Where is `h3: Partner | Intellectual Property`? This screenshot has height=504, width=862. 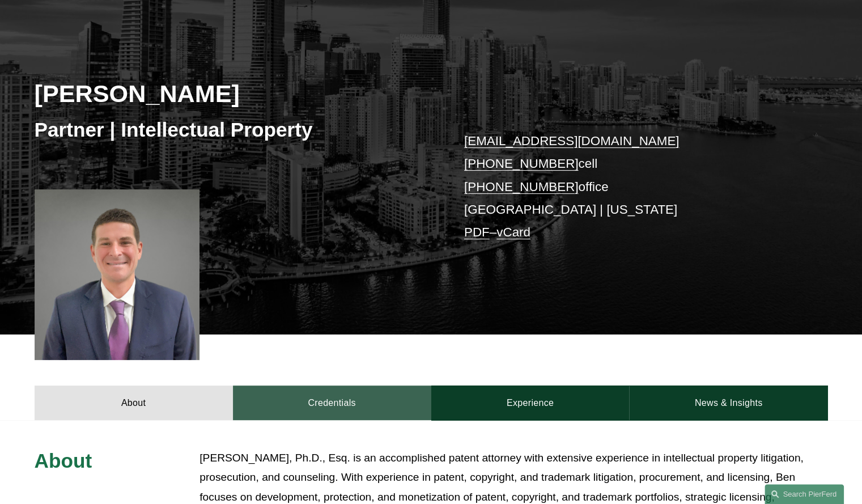 h3: Partner | Intellectual Property is located at coordinates (233, 130).